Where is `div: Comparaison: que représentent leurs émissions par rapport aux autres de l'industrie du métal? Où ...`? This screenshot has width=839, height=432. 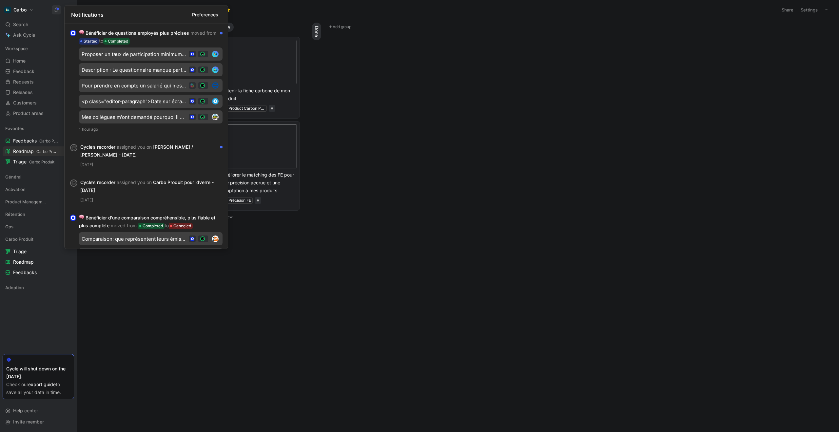 div: Comparaison: que représentent leurs émissions par rapport aux autres de l'industrie du métal? Où ... is located at coordinates (134, 239).